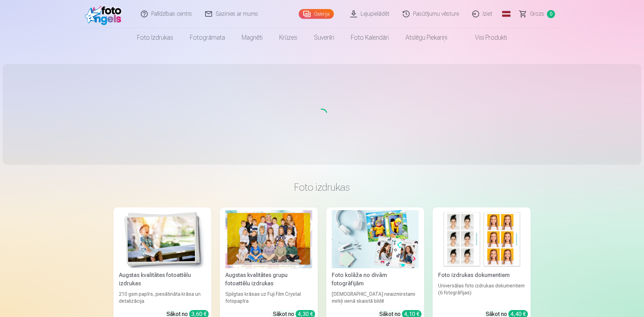  I want to click on a: Atslēgu piekariņi, so click(426, 37).